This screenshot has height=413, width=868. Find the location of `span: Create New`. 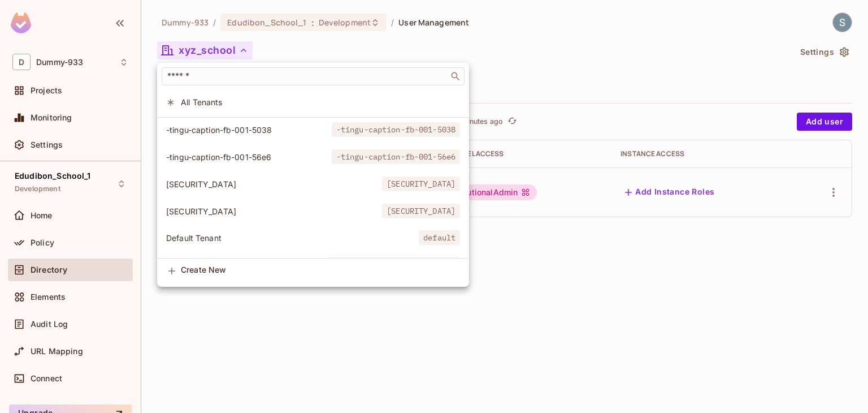

span: Create New is located at coordinates (320, 270).